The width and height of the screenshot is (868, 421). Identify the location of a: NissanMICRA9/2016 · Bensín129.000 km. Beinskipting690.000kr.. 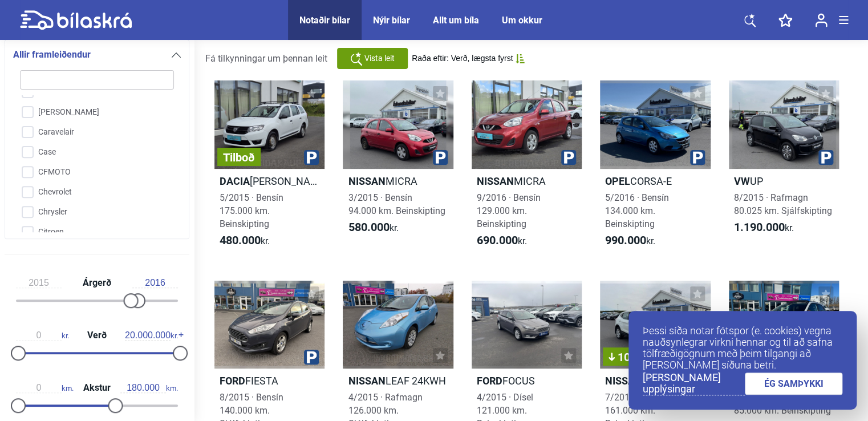
(527, 169).